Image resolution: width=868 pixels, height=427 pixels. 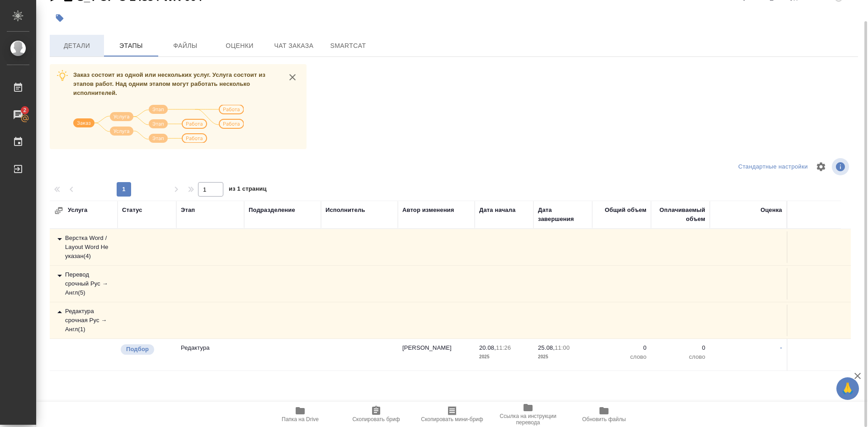 I want to click on div: Статус, so click(x=132, y=210).